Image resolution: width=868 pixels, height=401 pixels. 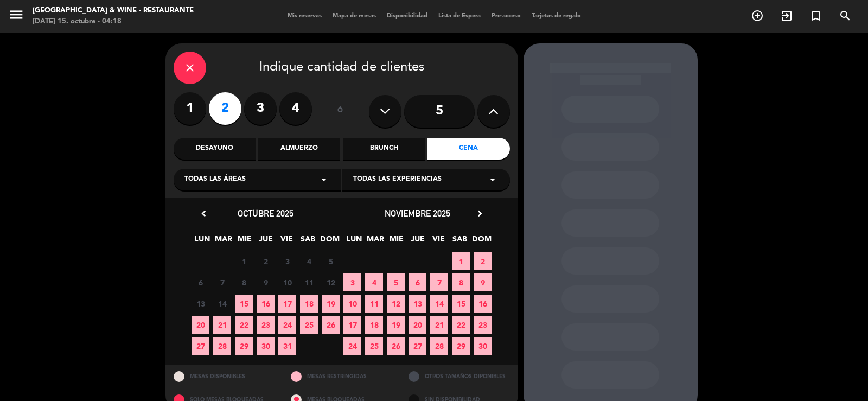 I want to click on i: chevron_right, so click(x=480, y=213).